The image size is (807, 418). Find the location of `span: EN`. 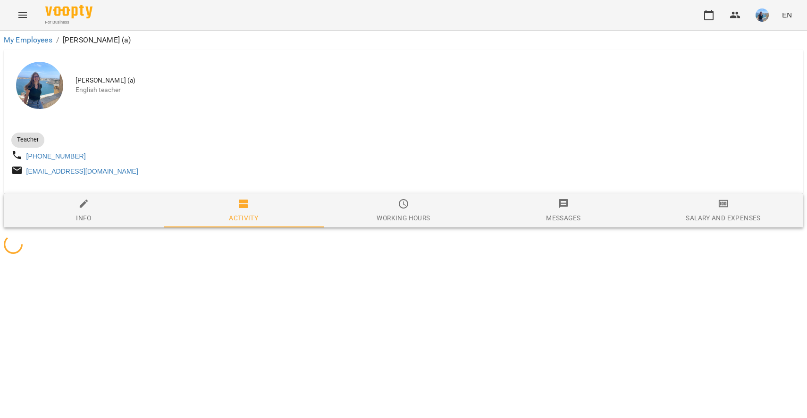

span: EN is located at coordinates (787, 15).